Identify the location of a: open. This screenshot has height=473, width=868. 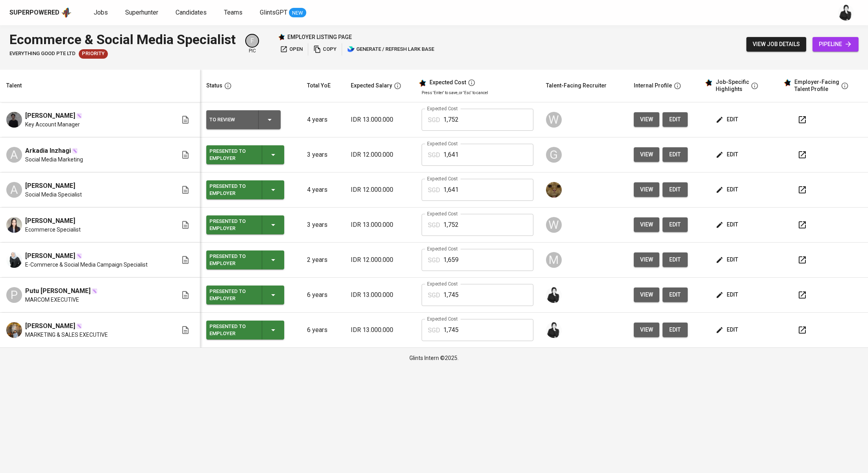
(291, 49).